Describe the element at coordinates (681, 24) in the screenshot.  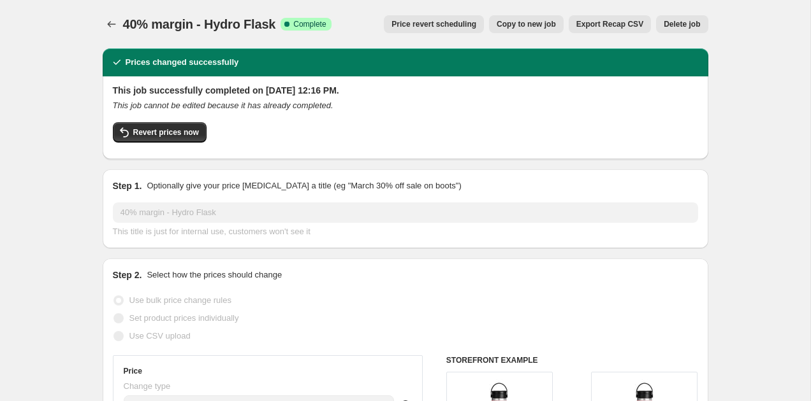
I see `button: Delete job` at that location.